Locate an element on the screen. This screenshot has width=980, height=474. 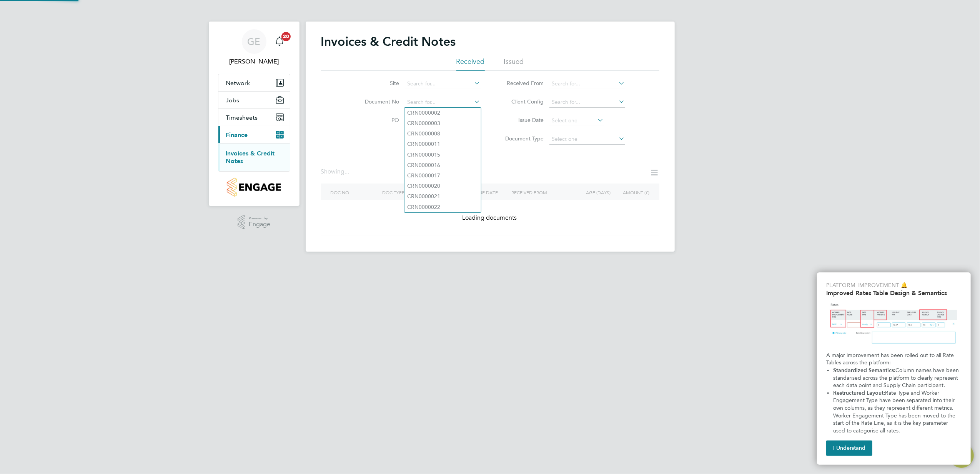
li: CRN0000022 is located at coordinates (442, 207).